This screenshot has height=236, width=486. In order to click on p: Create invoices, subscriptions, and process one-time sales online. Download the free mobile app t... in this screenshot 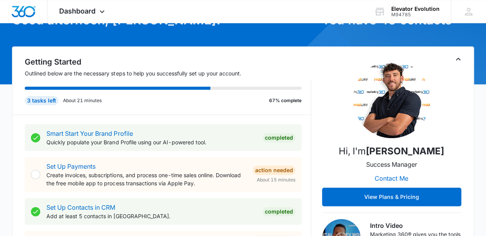, I will do `click(146, 179)`.